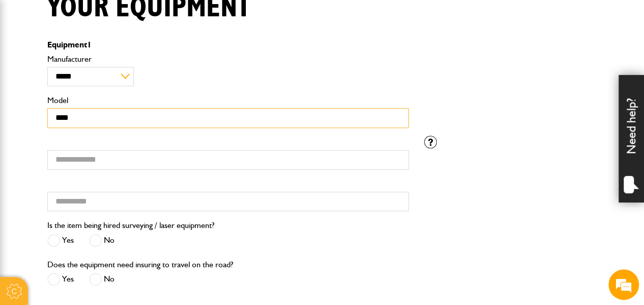 The width and height of the screenshot is (644, 305). What do you see at coordinates (99, 166) in the screenshot?
I see `input: Enter your phone number` at bounding box center [99, 166].